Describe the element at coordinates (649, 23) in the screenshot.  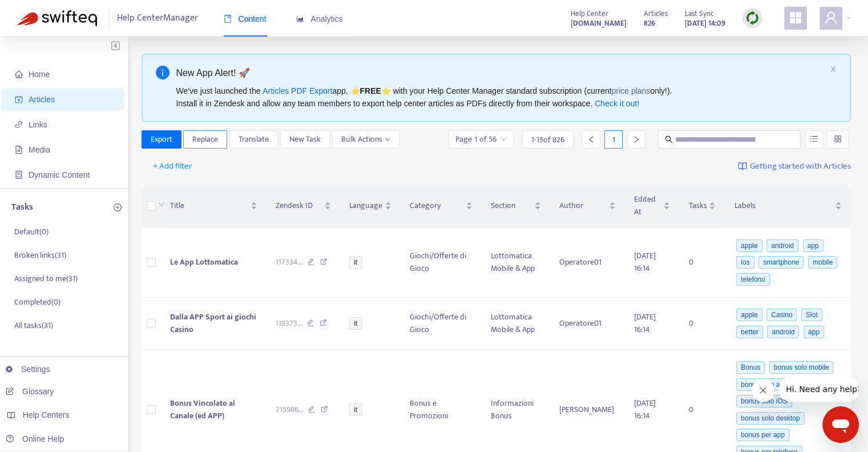
I see `strong: 826` at that location.